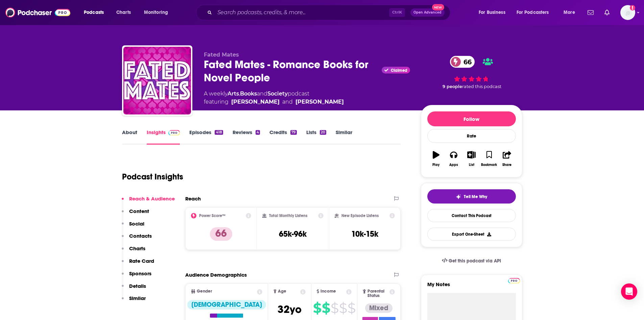 The height and width of the screenshot is (320, 644). Describe the element at coordinates (133, 227) in the screenshot. I see `button: Social` at that location.